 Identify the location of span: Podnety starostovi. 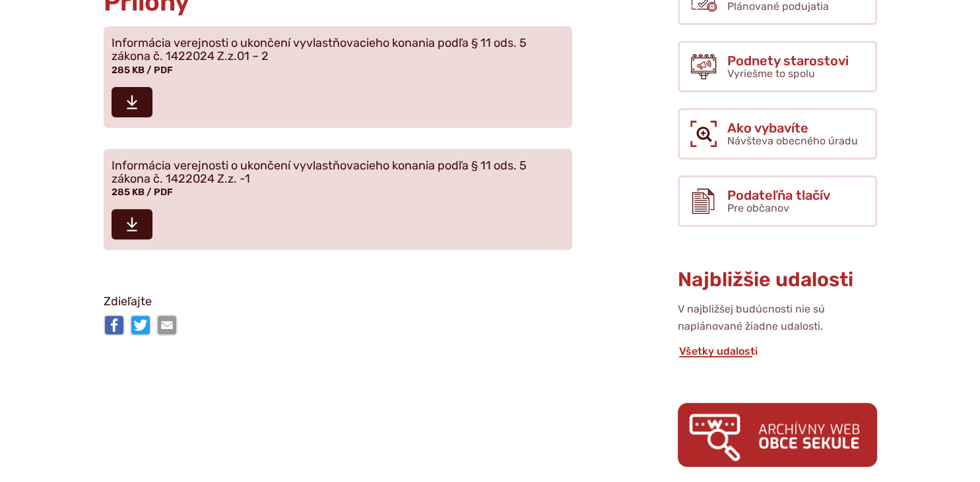
(788, 61).